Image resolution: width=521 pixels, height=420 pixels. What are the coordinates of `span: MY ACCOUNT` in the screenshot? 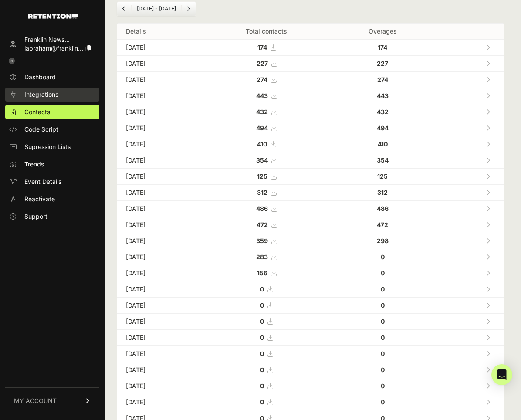 It's located at (35, 401).